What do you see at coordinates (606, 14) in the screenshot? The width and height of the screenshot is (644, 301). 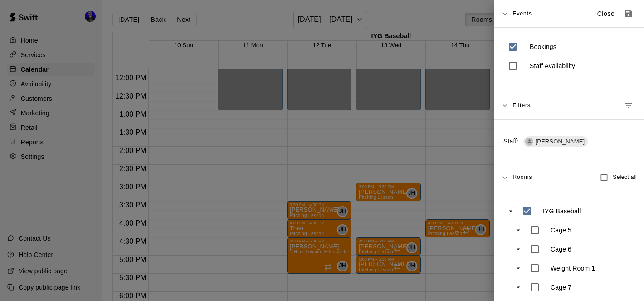 I see `button: Close sidebar` at bounding box center [606, 14].